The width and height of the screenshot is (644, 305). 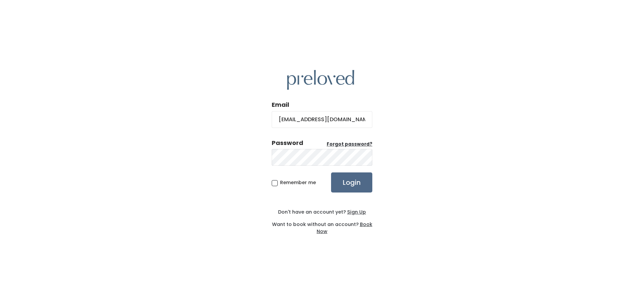 I want to click on span: Remember me, so click(x=298, y=182).